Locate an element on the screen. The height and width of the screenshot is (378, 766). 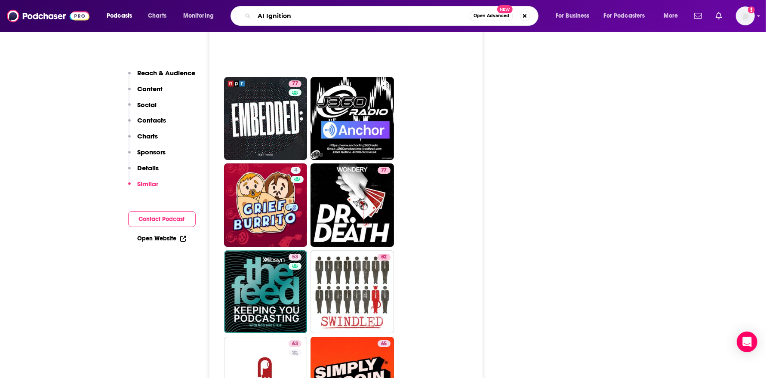
p: Contacts is located at coordinates (152, 120).